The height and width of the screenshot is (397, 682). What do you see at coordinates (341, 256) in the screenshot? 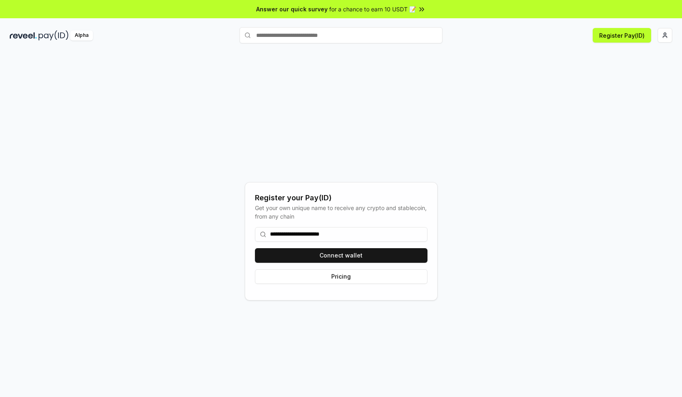
I see `button: Connect wallet` at bounding box center [341, 256].